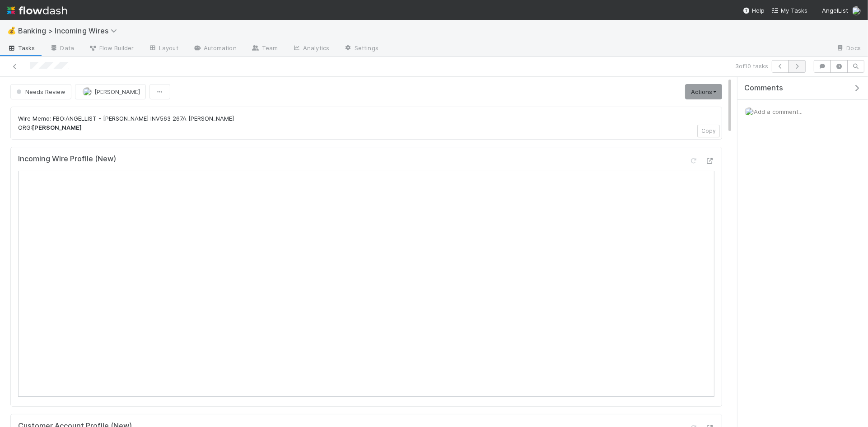  I want to click on a: Data, so click(62, 49).